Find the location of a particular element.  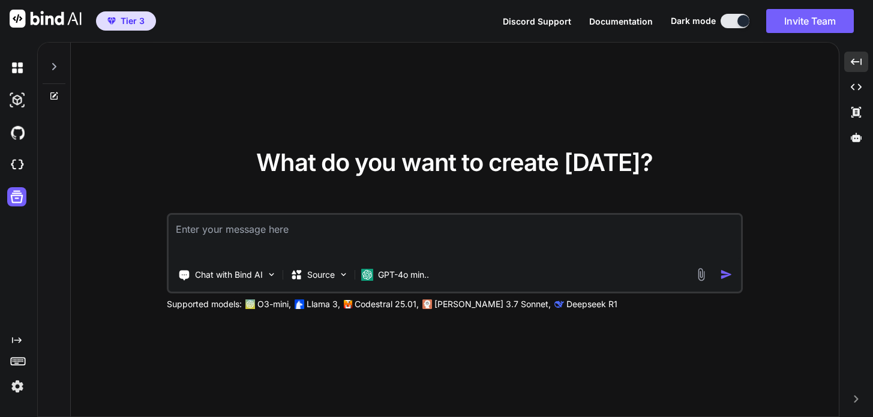

button: premiumTier 3 is located at coordinates (126, 21).